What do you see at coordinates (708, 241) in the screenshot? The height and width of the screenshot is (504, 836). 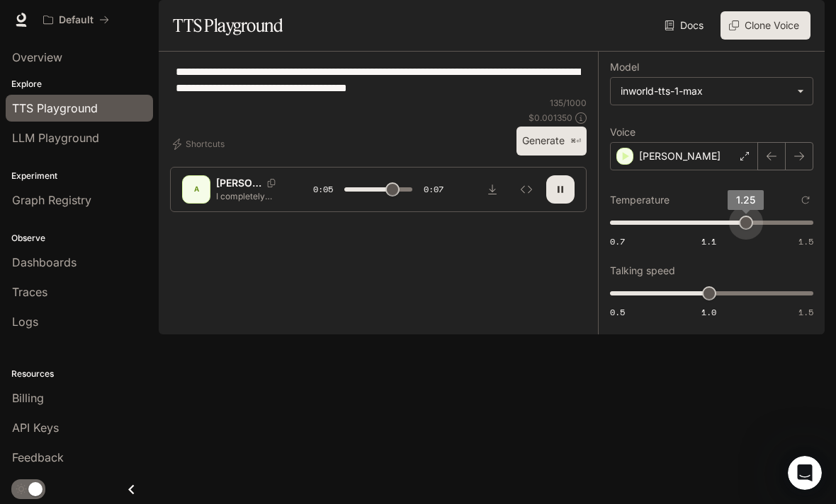 I see `span: 1.1` at bounding box center [708, 241].